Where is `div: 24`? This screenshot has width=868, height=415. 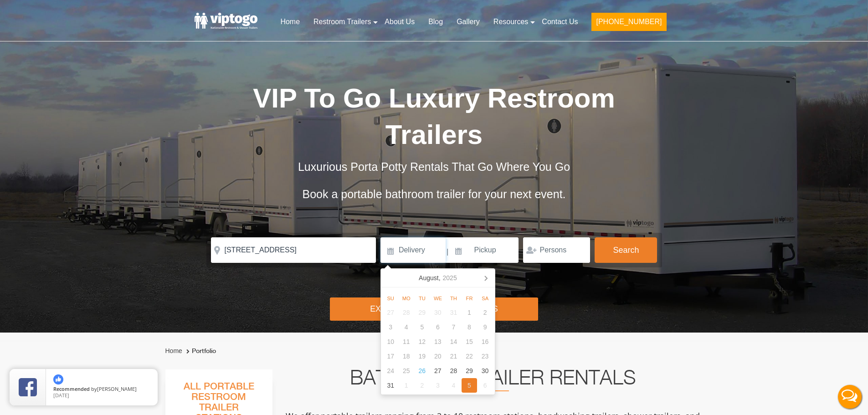
div: 24 is located at coordinates (391, 371).